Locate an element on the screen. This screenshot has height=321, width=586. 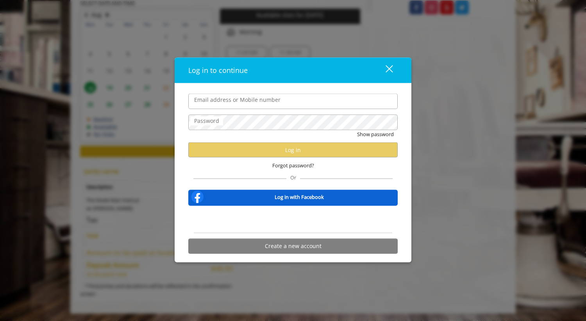
label: Email address or Mobile number is located at coordinates (237, 100).